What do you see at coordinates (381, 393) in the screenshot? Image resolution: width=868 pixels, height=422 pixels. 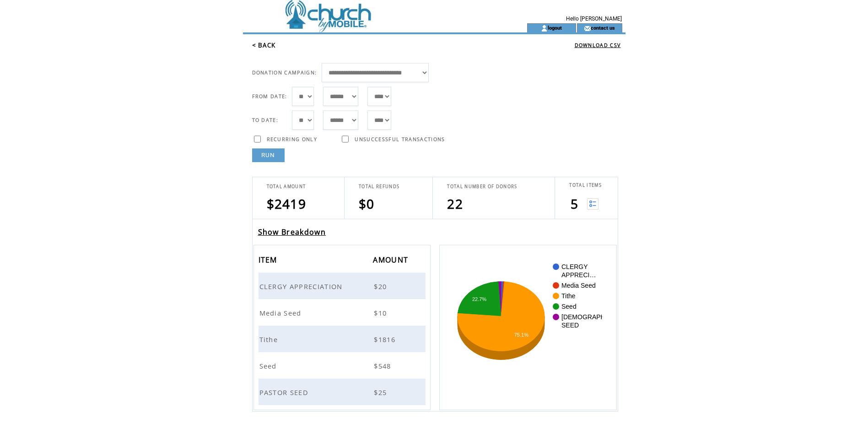 I see `span: $25` at bounding box center [381, 393].